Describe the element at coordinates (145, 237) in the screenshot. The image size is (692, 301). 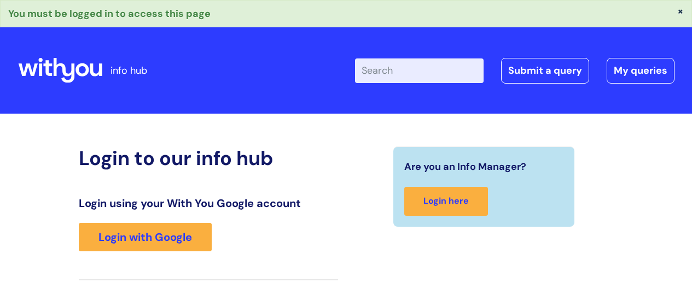
I see `a: Login with Google` at that location.